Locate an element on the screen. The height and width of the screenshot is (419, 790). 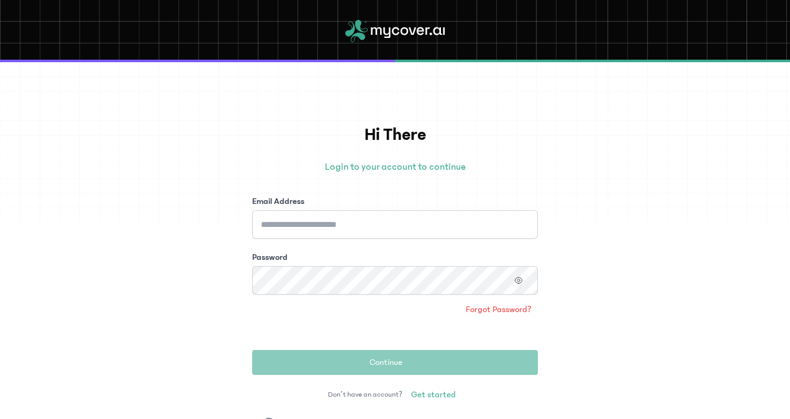
h1: Hi There is located at coordinates (395, 135).